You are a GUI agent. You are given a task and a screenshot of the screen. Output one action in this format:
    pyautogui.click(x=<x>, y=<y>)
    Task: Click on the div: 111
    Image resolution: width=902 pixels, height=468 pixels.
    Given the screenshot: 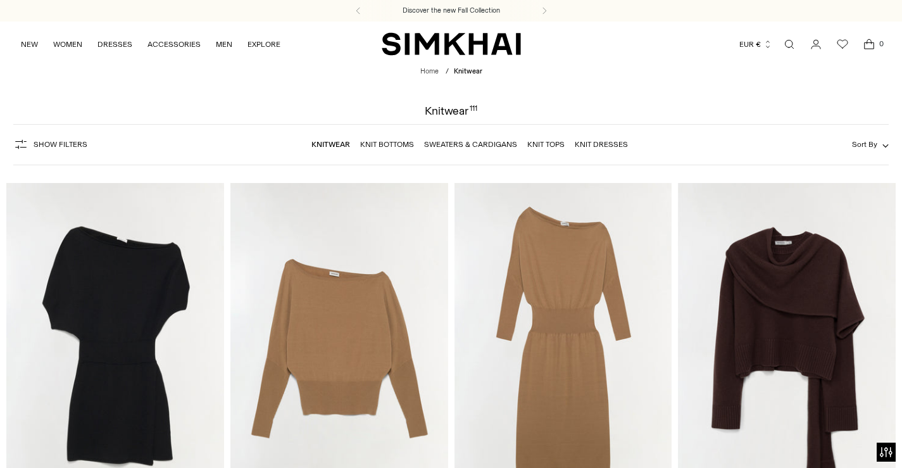 What is the action you would take?
    pyautogui.click(x=474, y=111)
    